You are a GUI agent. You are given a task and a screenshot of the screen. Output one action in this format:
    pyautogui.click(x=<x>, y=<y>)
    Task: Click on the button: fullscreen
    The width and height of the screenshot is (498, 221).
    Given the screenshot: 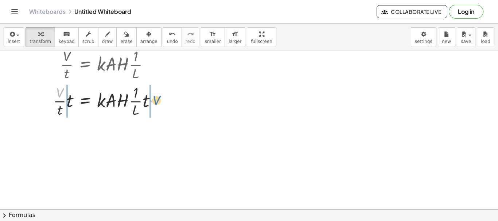 What is the action you would take?
    pyautogui.click(x=261, y=37)
    